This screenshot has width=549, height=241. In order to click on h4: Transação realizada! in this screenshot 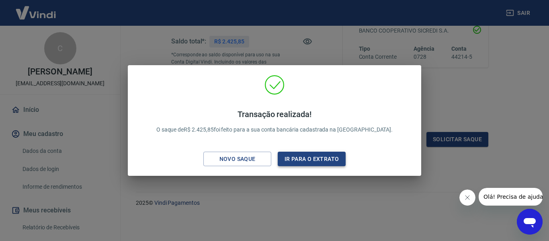, I will do `click(274, 114)`.